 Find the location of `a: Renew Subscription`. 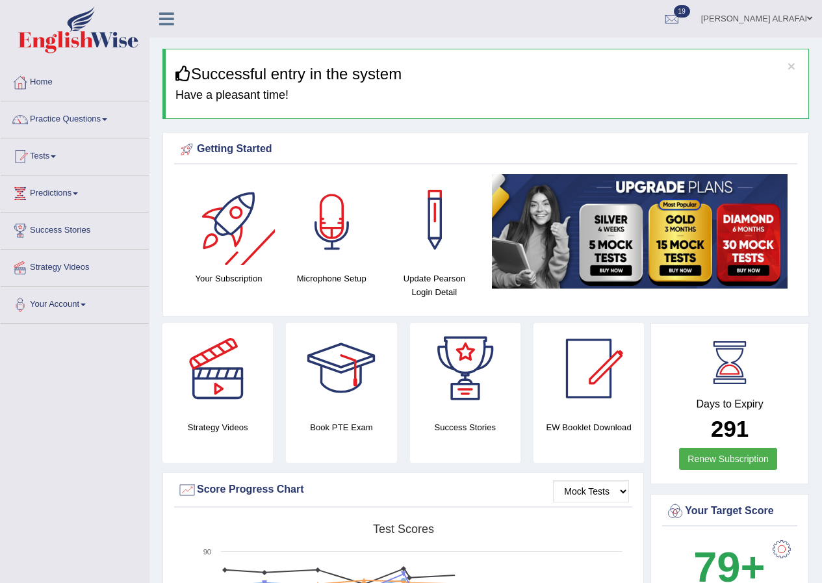

a: Renew Subscription is located at coordinates (728, 459).